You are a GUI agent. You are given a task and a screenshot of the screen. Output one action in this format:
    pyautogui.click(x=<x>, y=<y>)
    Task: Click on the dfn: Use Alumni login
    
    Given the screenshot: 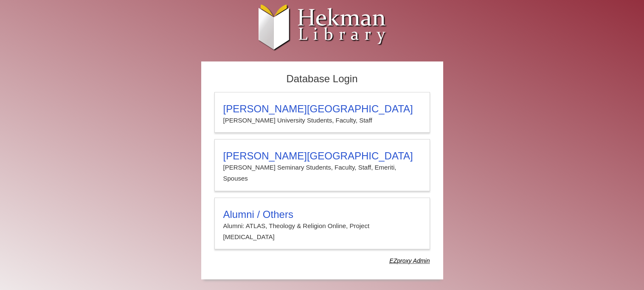 What is the action you would take?
    pyautogui.click(x=409, y=261)
    